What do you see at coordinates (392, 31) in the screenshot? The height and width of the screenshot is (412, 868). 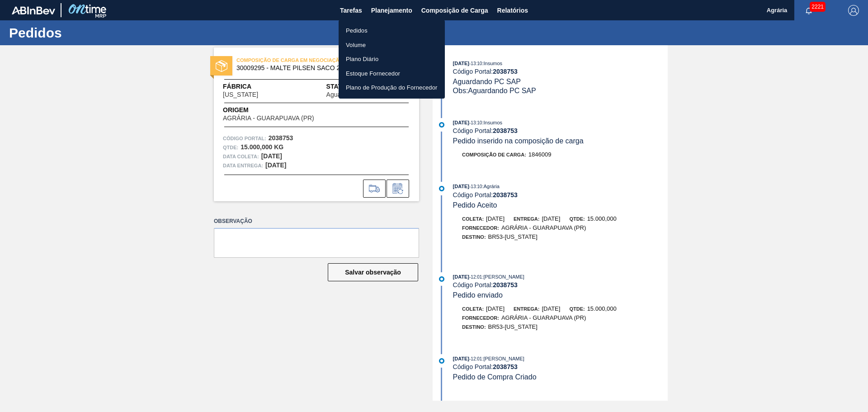 I see `a: Pedidos` at bounding box center [392, 31].